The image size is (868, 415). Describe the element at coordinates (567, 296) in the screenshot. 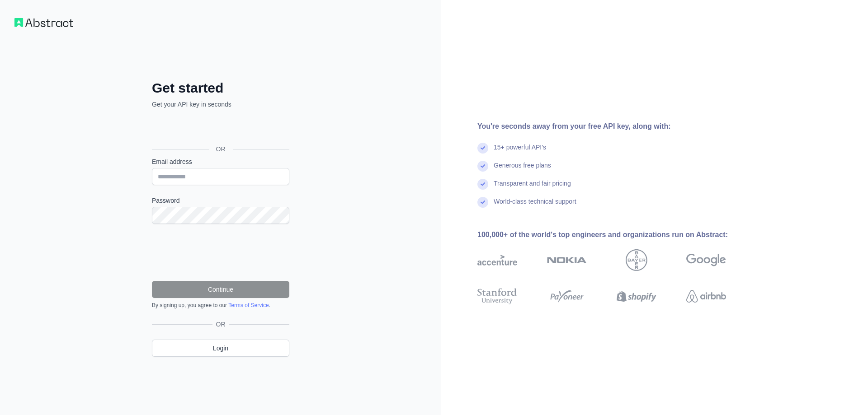

I see `img: payoneer` at that location.